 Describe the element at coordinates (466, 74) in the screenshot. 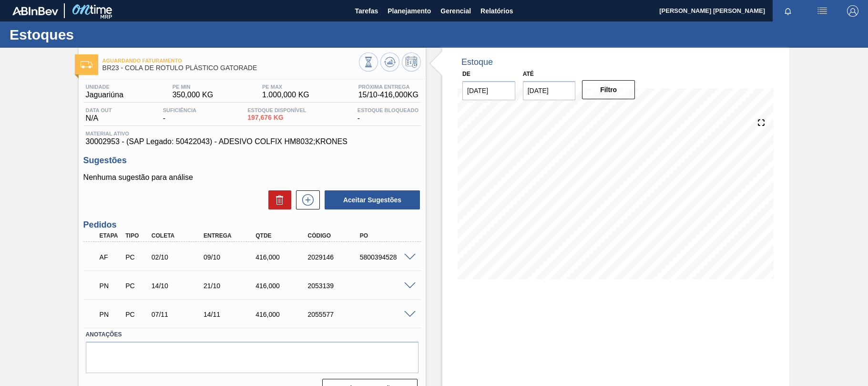

I see `label: De` at that location.